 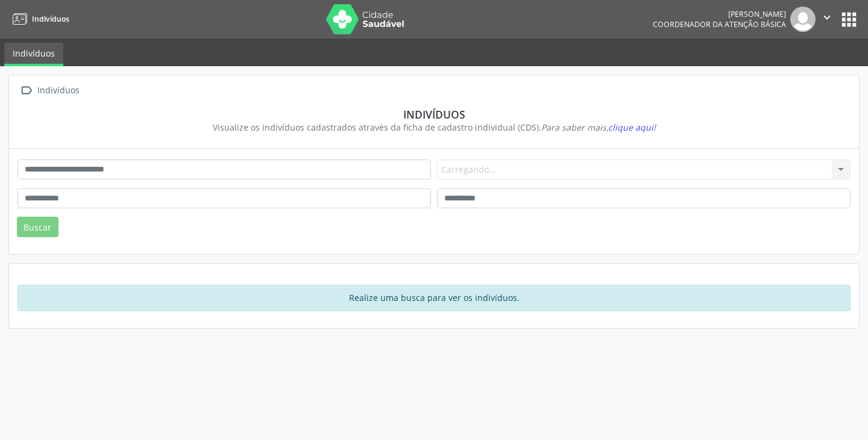 I want to click on span: Indivíduos, so click(x=51, y=19).